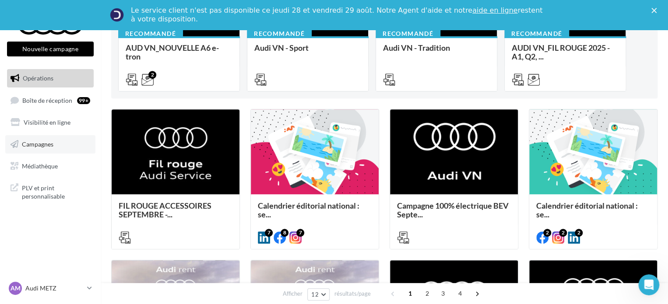  What do you see at coordinates (427, 294) in the screenshot?
I see `span: 2` at bounding box center [427, 294].